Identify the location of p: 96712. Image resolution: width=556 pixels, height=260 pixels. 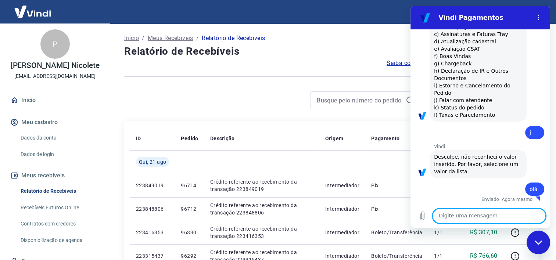
(189, 209).